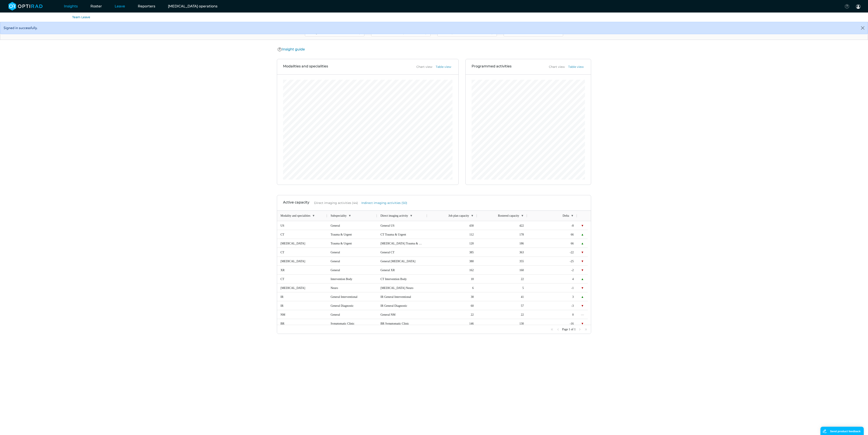 The width and height of the screenshot is (868, 435). What do you see at coordinates (550, 216) in the screenshot?
I see `span: Delta` at bounding box center [550, 216].